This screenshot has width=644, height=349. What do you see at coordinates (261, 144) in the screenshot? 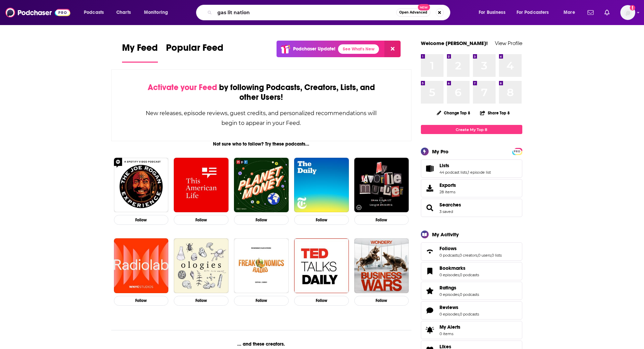
I see `div: Not sure who to follow? Try these podcasts...` at bounding box center [261, 144].